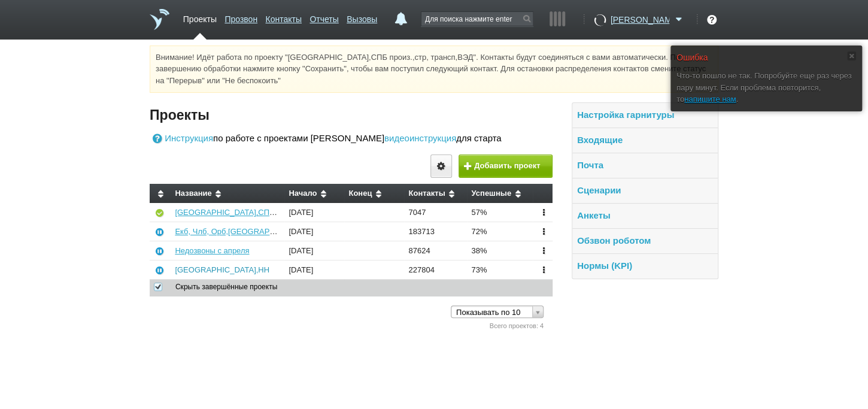 The width and height of the screenshot is (868, 409). I want to click on a: Сценарии, so click(599, 190).